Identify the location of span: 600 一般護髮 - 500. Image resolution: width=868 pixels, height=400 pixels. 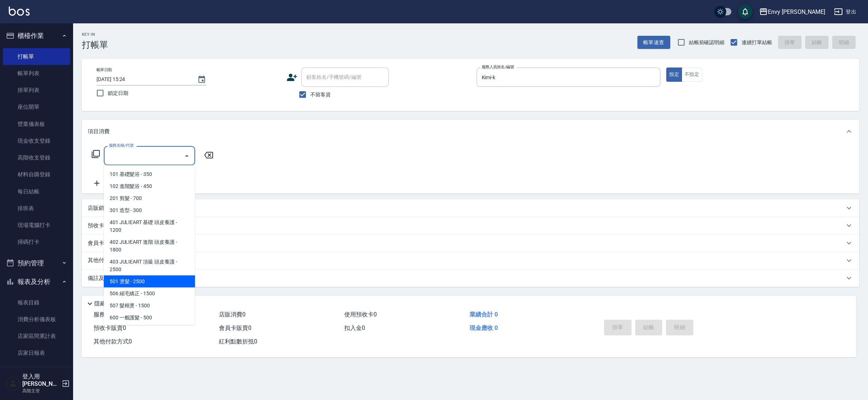
(150, 318).